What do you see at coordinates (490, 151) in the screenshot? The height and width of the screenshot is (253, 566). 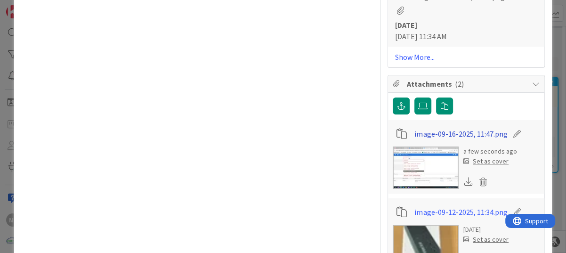 I see `div: a few seconds ago` at bounding box center [490, 151].